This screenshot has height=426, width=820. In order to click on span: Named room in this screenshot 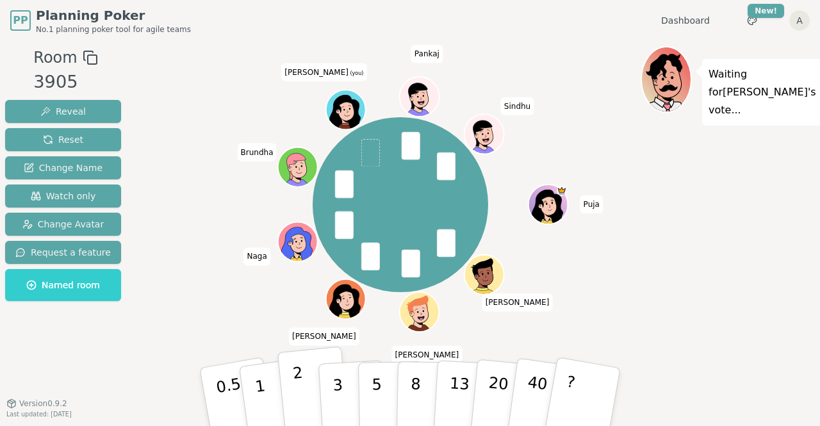, I will do `click(63, 285)`.